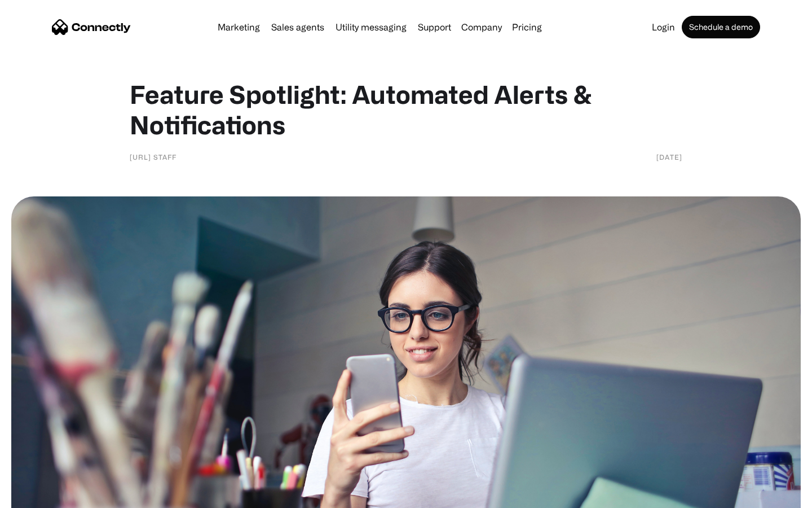  Describe the element at coordinates (40, 496) in the screenshot. I see `aside: Language selected: English` at that location.